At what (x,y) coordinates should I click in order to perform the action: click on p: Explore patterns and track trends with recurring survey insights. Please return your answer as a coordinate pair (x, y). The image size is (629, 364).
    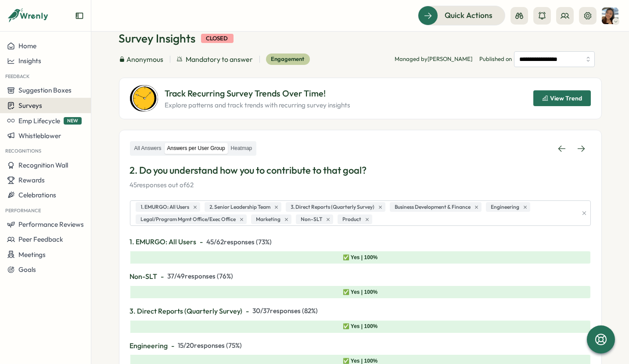
    Looking at the image, I should click on (257, 105).